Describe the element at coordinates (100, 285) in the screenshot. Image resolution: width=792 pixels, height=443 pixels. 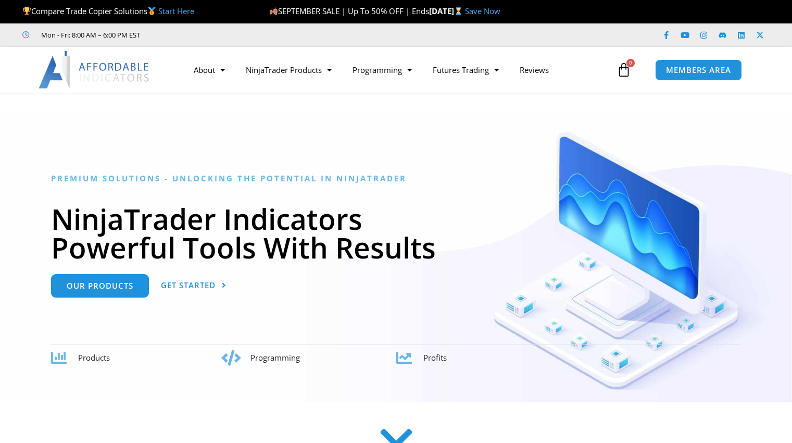
I see `a: Our Products` at that location.